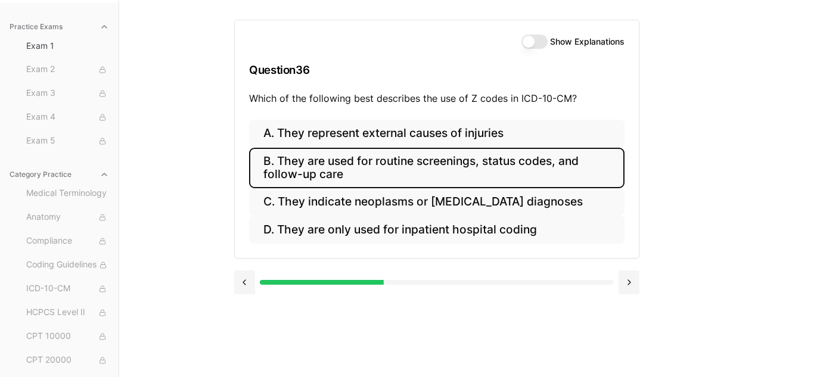 Image resolution: width=814 pixels, height=377 pixels. I want to click on button: ICD-10-CM, so click(67, 289).